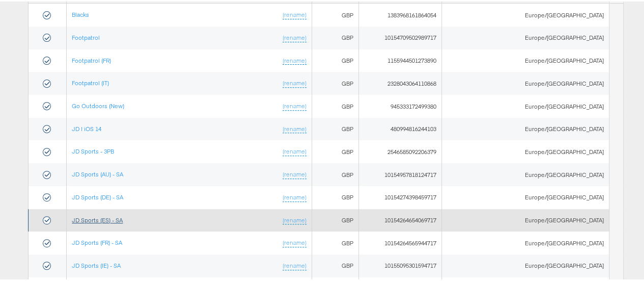  Describe the element at coordinates (81, 13) in the screenshot. I see `a: Blacks` at that location.